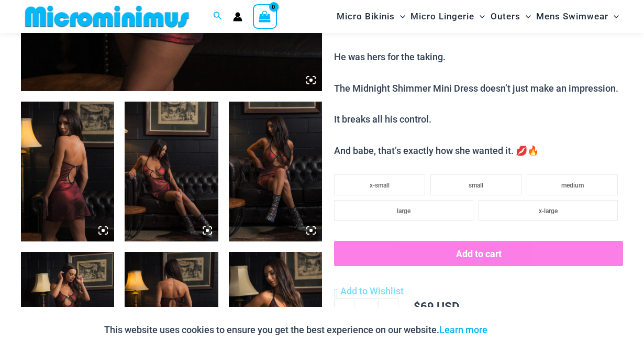  Describe the element at coordinates (463, 329) in the screenshot. I see `a: Learn more` at that location.